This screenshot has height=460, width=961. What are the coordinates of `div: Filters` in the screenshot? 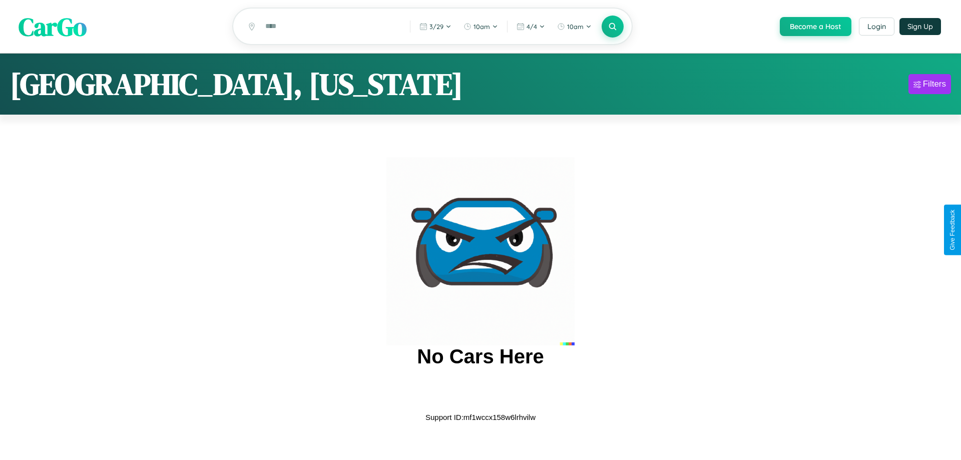 It's located at (934, 84).